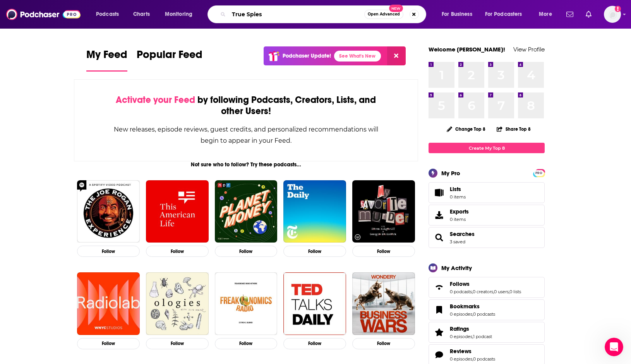  Describe the element at coordinates (107, 14) in the screenshot. I see `span: Podcasts` at that location.